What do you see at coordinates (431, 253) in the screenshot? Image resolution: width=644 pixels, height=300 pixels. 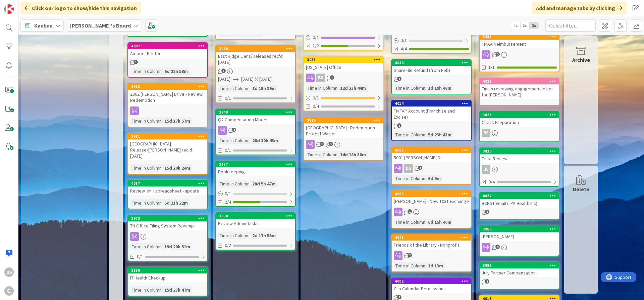 I see `a: 4048Friends of the Library - NonprofitTime in Column:1d 13m` at bounding box center [431, 253].